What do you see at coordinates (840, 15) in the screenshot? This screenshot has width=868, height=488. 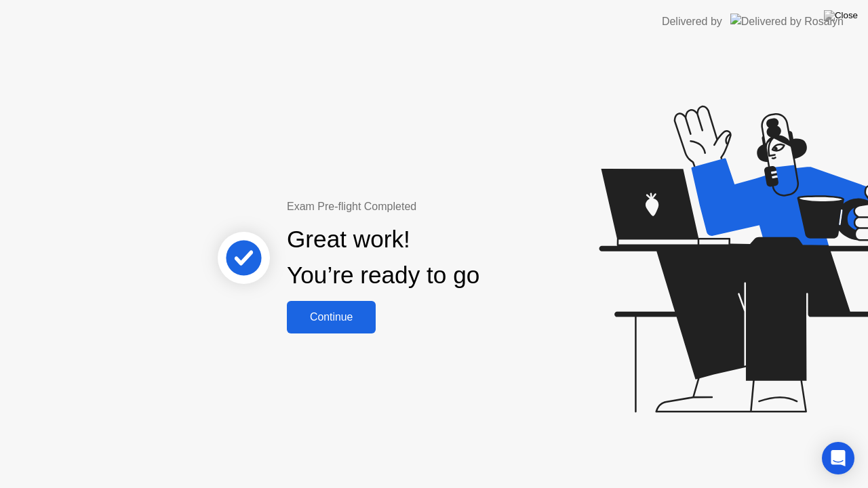 I see `img: Close` at bounding box center [840, 15].